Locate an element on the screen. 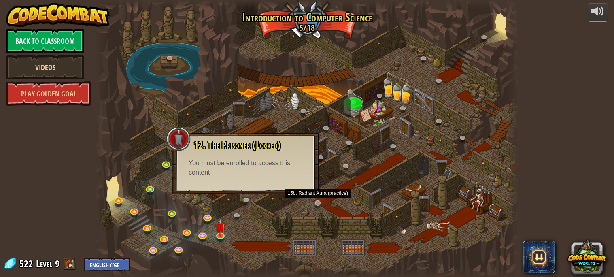  a: Play Golden Goal is located at coordinates (49, 93).